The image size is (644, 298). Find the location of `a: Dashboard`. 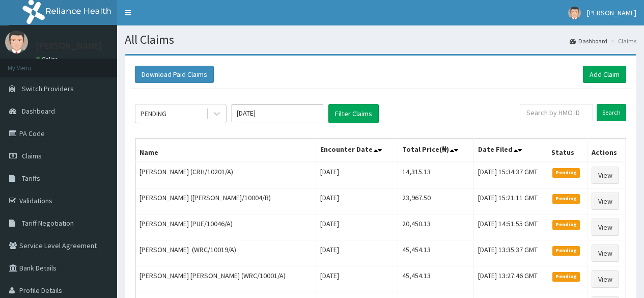

a: Dashboard is located at coordinates (589, 41).